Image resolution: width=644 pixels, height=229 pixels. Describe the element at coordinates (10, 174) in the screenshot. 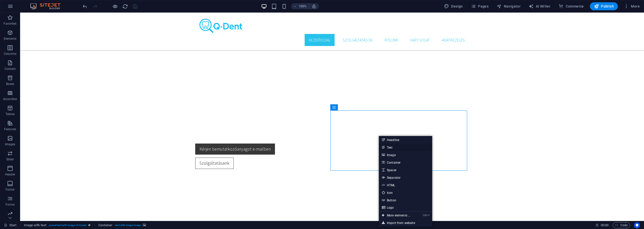

I see `p: Header` at that location.